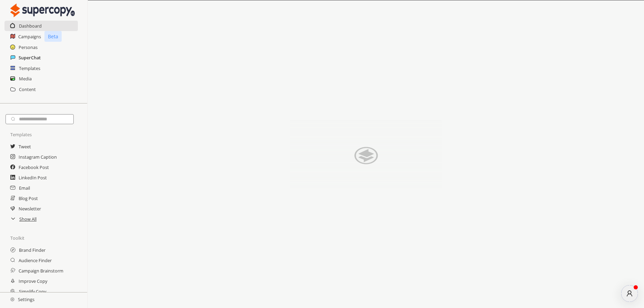 Image resolution: width=644 pixels, height=308 pixels. What do you see at coordinates (30, 68) in the screenshot?
I see `a: Templates` at bounding box center [30, 68].